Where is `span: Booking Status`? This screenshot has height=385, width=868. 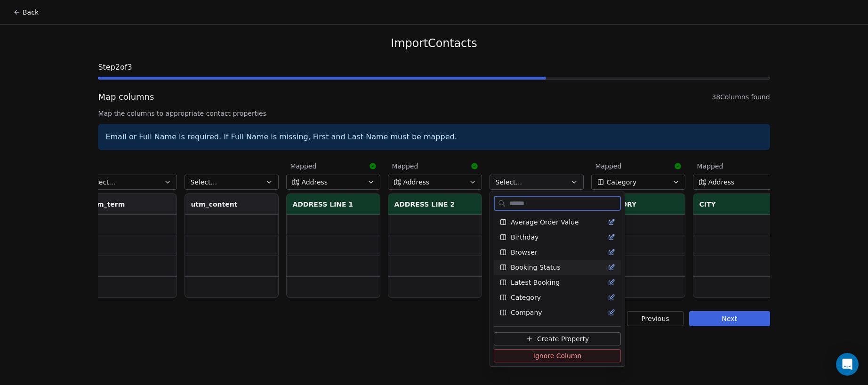
span: Booking Status is located at coordinates (536, 267).